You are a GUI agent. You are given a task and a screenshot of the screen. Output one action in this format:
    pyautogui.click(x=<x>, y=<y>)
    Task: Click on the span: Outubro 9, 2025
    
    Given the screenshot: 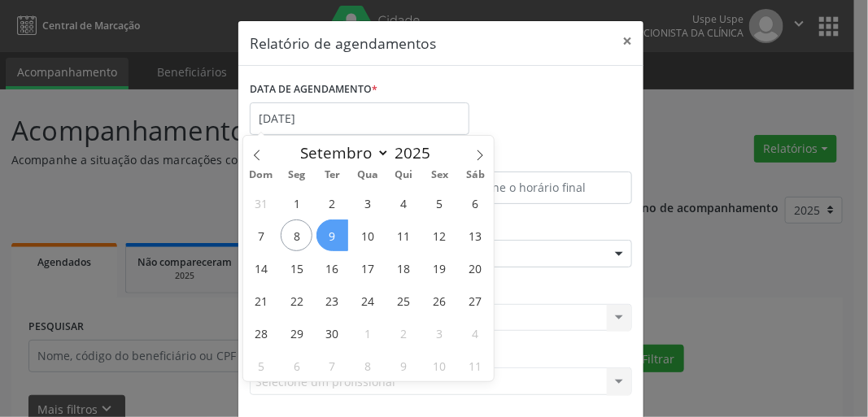 What is the action you would take?
    pyautogui.click(x=403, y=365)
    